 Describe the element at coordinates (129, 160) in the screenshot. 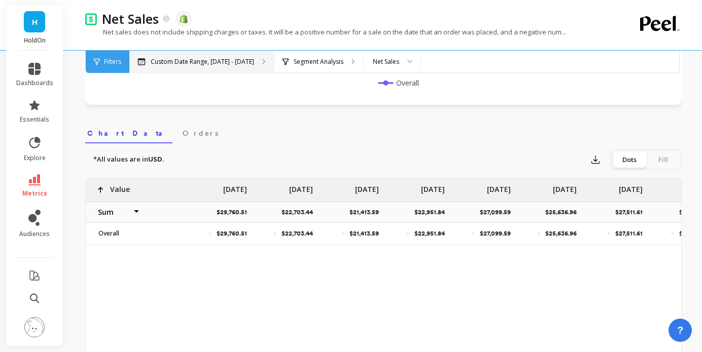

I see `p: *All values are in` at that location.